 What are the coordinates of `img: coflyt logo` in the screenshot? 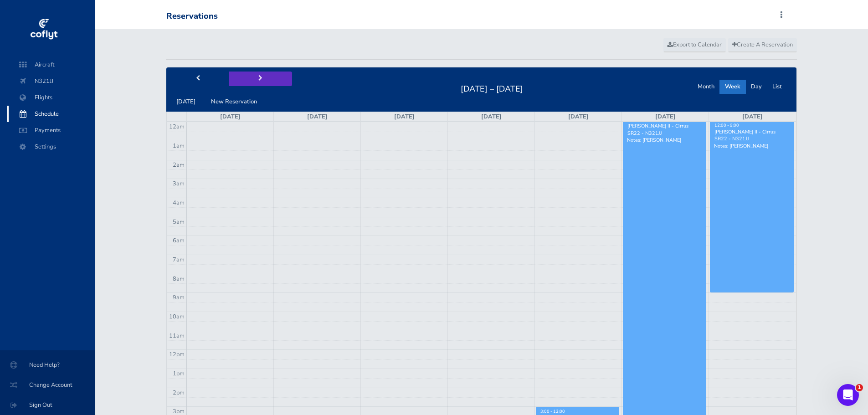 It's located at (44, 30).